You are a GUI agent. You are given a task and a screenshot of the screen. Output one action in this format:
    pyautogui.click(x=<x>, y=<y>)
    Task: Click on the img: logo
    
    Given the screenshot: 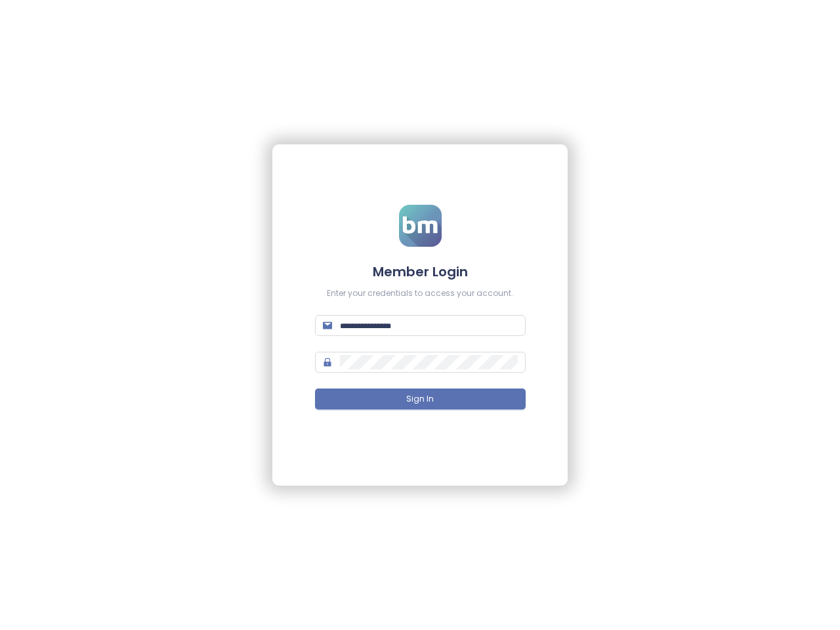 What is the action you would take?
    pyautogui.click(x=420, y=226)
    